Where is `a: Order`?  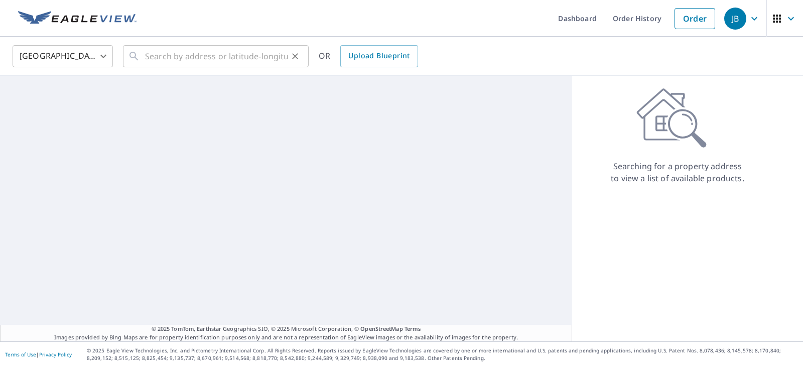 a: Order is located at coordinates (694, 19).